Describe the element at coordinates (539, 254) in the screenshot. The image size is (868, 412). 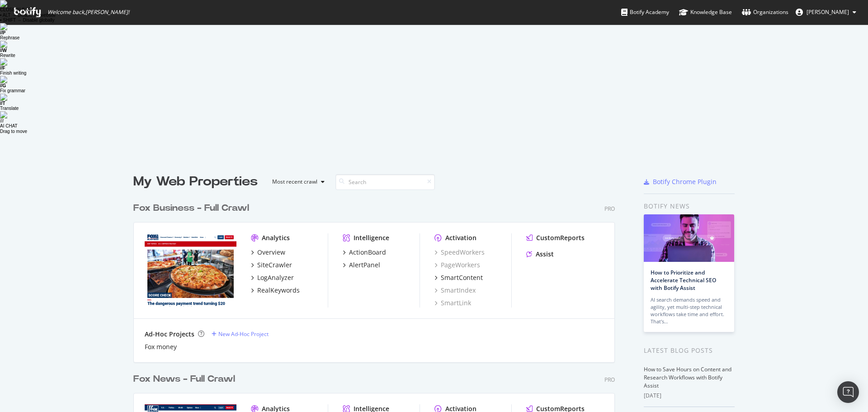
I see `a: Assist` at that location.